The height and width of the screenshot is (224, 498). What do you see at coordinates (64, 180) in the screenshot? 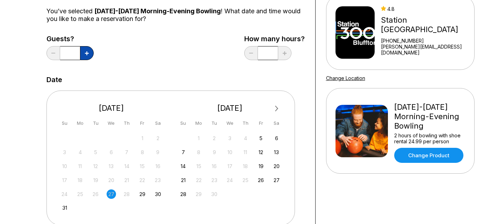
I see `div: Not available Sunday, August 17th, 2025` at bounding box center [64, 180].